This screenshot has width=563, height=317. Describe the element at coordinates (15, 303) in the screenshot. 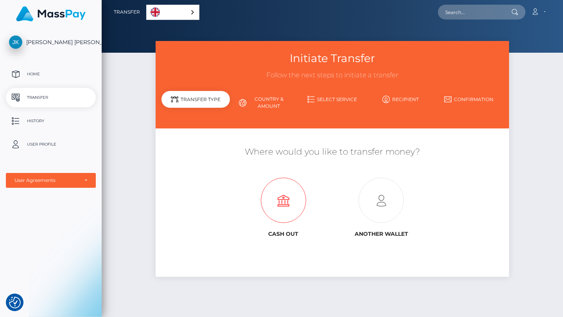

I see `button: Consent Preferences` at that location.